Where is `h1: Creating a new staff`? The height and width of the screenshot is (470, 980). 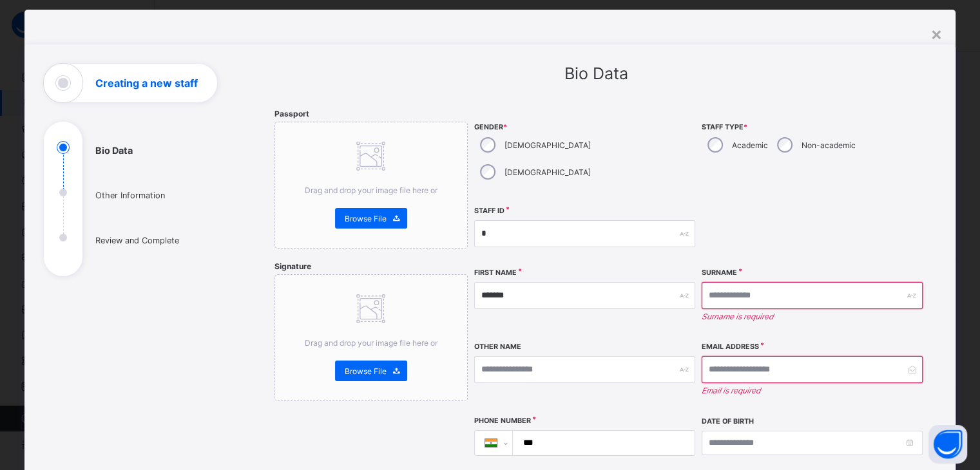 h1: Creating a new staff is located at coordinates (146, 83).